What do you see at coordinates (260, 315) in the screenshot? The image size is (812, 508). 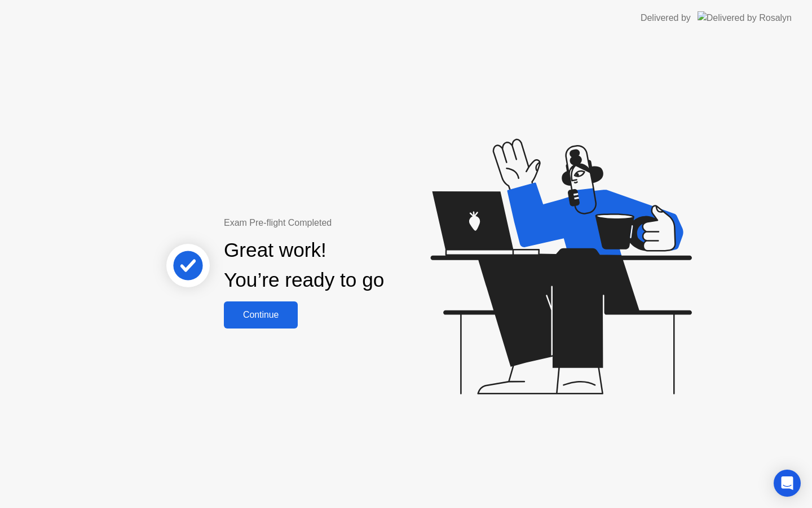 I see `button: Continue` at bounding box center [260, 315].